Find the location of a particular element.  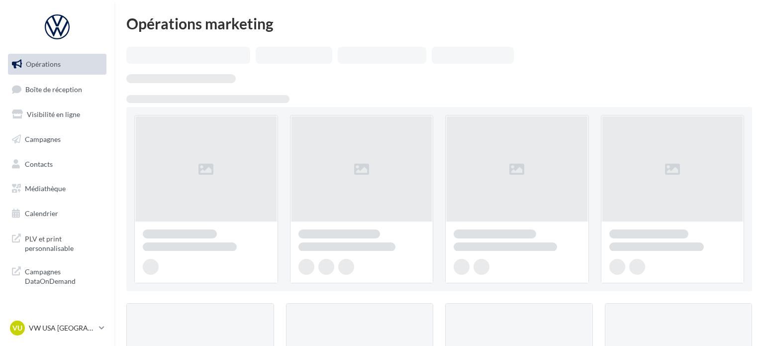

span: Campagnes DataOnDemand is located at coordinates (64, 275).